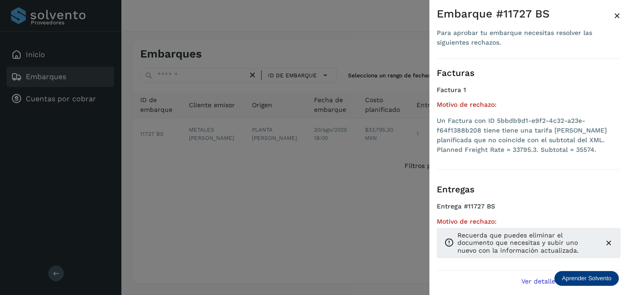 The height and width of the screenshot is (295, 628). I want to click on button: Ver detalle de embarque, so click(569, 281).